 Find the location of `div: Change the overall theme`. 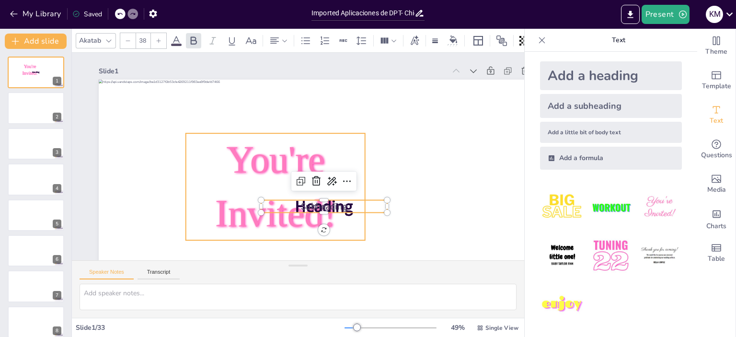

div: Change the overall theme is located at coordinates (716, 46).